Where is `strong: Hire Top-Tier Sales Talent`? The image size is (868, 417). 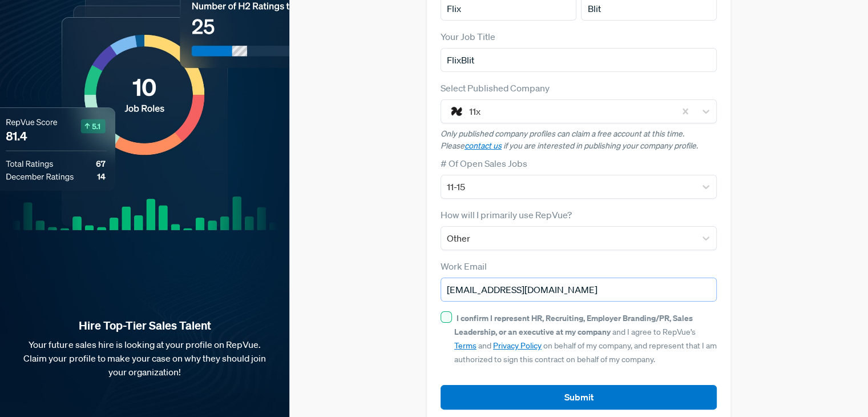 strong: Hire Top-Tier Sales Talent is located at coordinates (144, 326).